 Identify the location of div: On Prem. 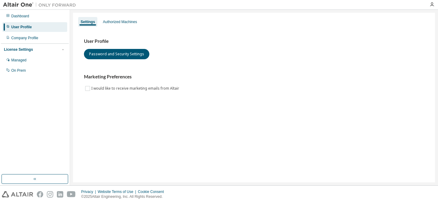
(19, 71).